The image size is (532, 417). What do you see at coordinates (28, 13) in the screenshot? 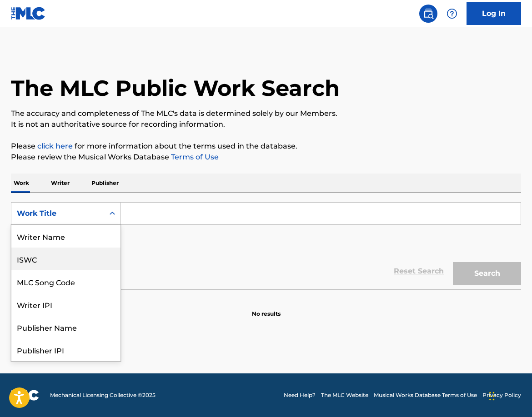
I see `img: MLC Logo` at bounding box center [28, 13].